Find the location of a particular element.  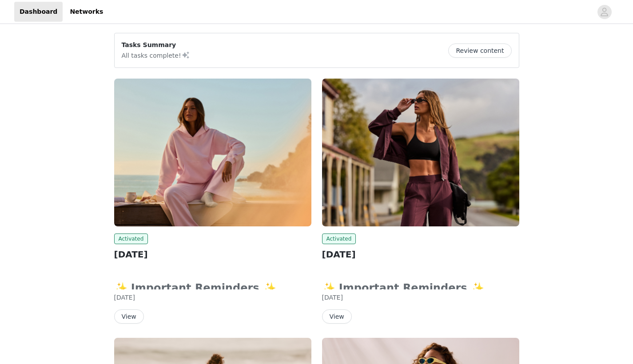

a: Networks is located at coordinates (86, 12).